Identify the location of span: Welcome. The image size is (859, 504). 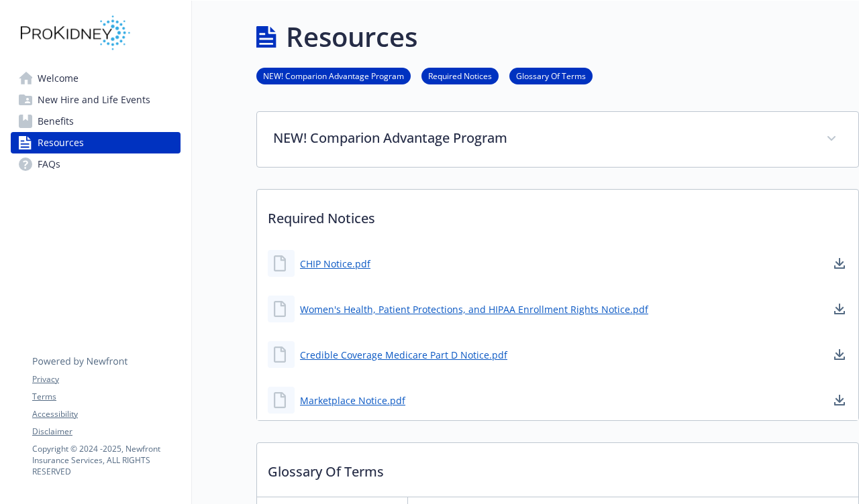
(58, 79).